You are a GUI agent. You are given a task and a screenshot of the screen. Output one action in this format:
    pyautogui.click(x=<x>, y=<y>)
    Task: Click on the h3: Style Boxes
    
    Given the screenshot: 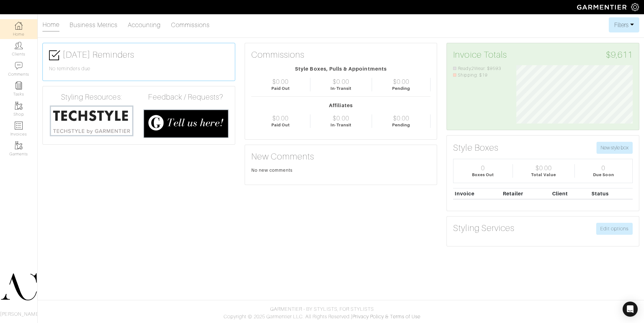 What is the action you would take?
    pyautogui.click(x=476, y=148)
    